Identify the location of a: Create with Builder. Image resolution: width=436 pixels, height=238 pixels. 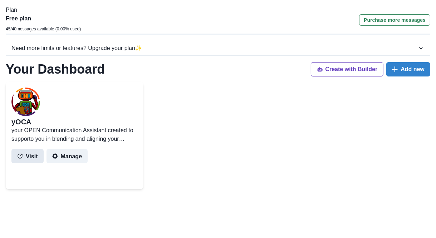
(348, 69).